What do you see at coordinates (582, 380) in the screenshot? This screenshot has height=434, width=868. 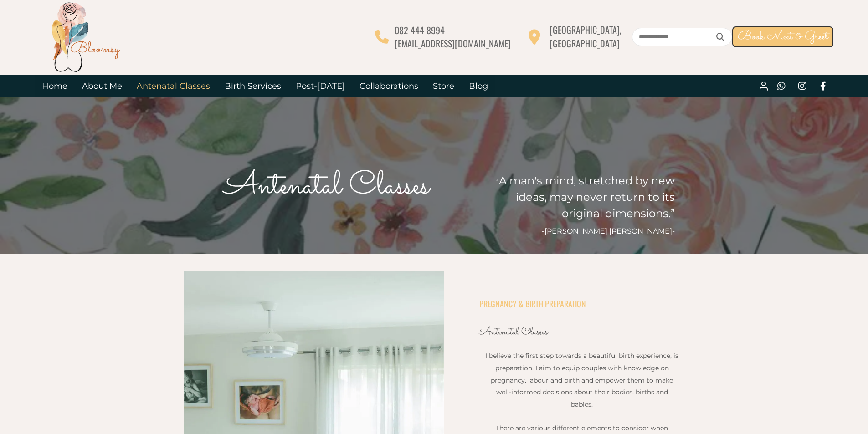 I see `span: I believe the first step towards a beautiful birth experience, is preparation. I aim to equip cou...` at bounding box center [582, 380].